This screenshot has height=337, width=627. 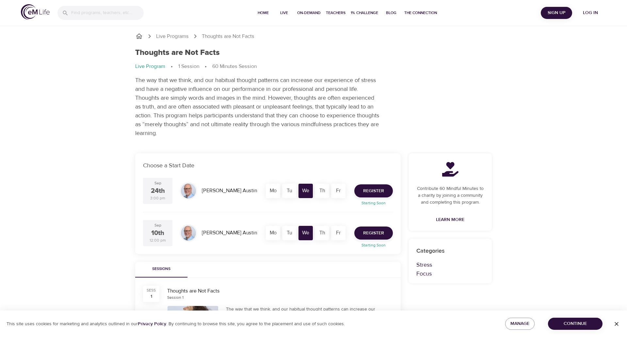 What do you see at coordinates (158, 233) in the screenshot?
I see `div: 10th` at bounding box center [158, 233].